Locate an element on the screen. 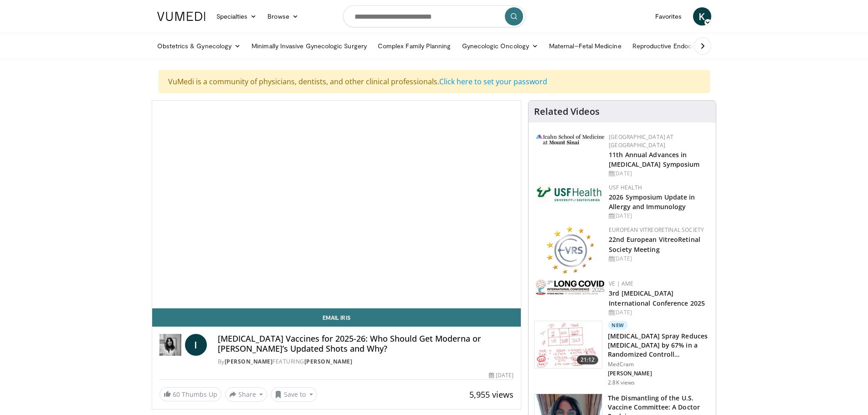 The height and width of the screenshot is (415, 868). span: K is located at coordinates (702, 16).